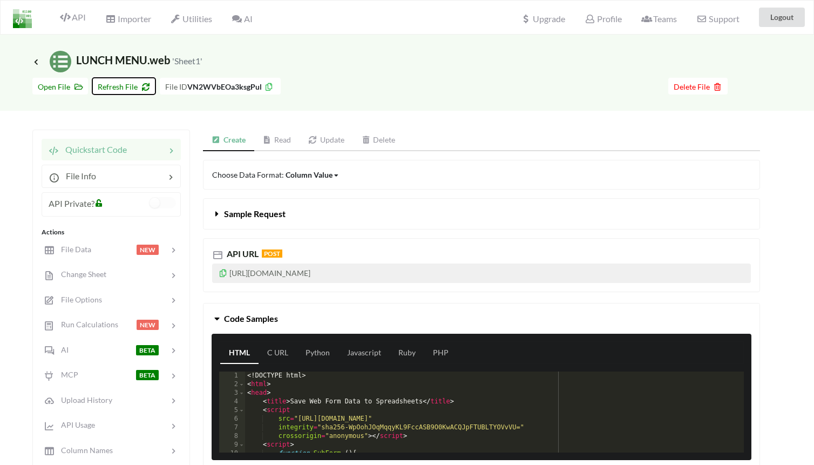 The height and width of the screenshot is (465, 814). I want to click on span: Refresh File, so click(124, 86).